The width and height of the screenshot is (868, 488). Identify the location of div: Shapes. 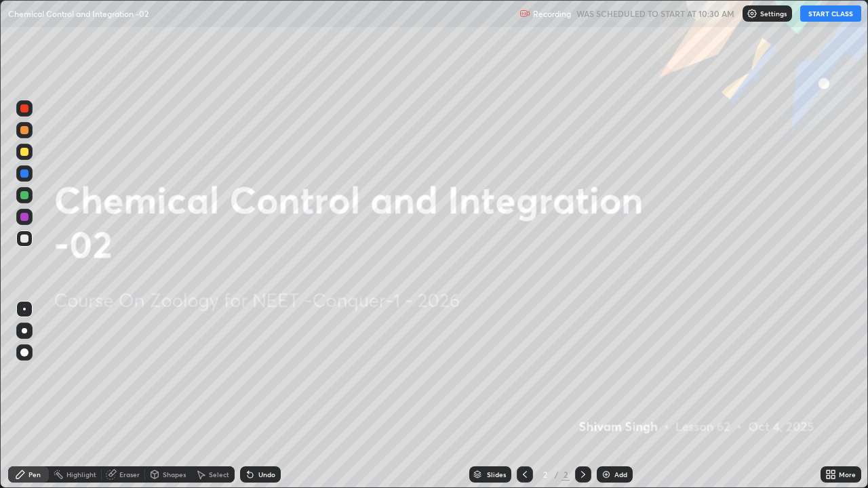
(174, 475).